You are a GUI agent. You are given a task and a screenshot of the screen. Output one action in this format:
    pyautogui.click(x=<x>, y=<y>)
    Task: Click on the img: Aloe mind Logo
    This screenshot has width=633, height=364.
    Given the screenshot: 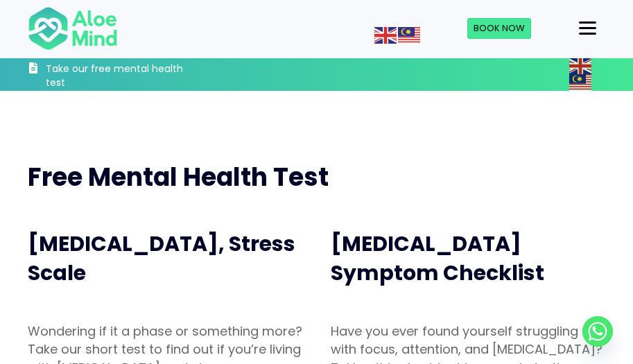 What is the action you would take?
    pyautogui.click(x=73, y=28)
    